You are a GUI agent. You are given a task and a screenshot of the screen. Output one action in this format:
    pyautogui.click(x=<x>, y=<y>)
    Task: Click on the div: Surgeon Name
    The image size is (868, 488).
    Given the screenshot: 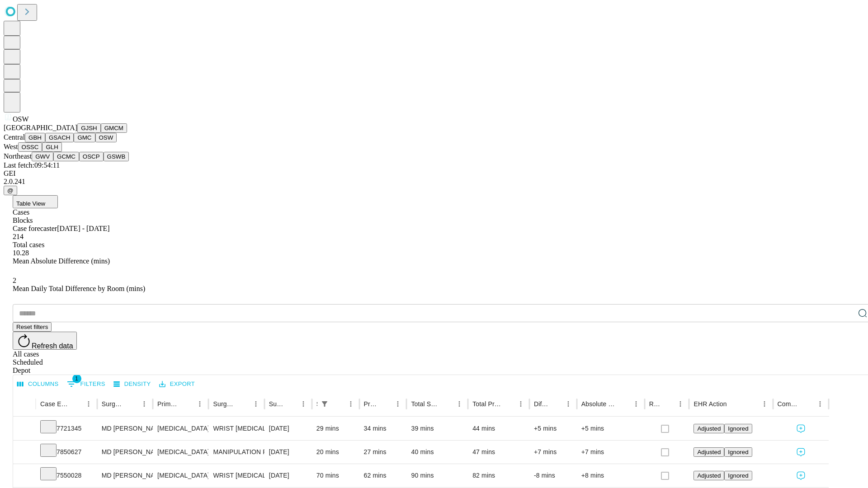 What is the action you would take?
    pyautogui.click(x=113, y=404)
    